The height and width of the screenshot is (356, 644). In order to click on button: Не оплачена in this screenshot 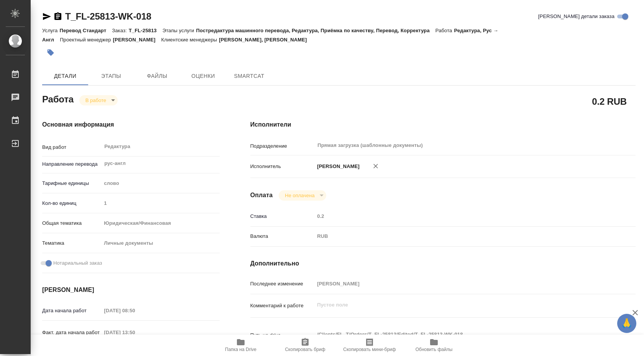, I will do `click(299, 196)`.